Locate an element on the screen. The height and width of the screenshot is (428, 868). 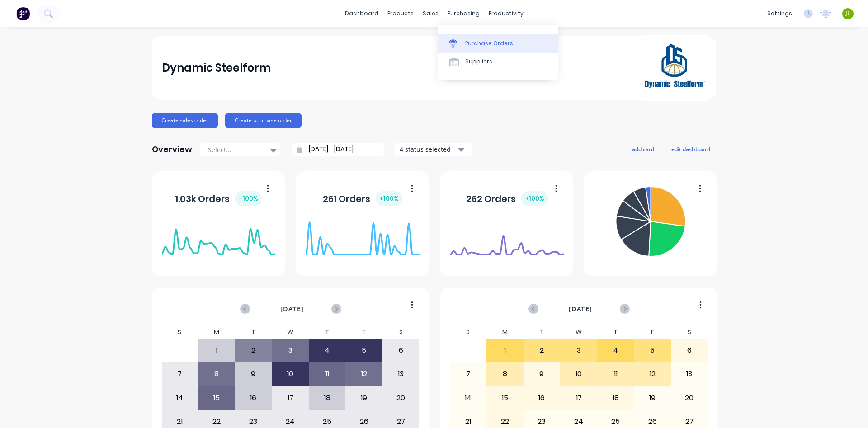
button: Create purchase order is located at coordinates (263, 121).